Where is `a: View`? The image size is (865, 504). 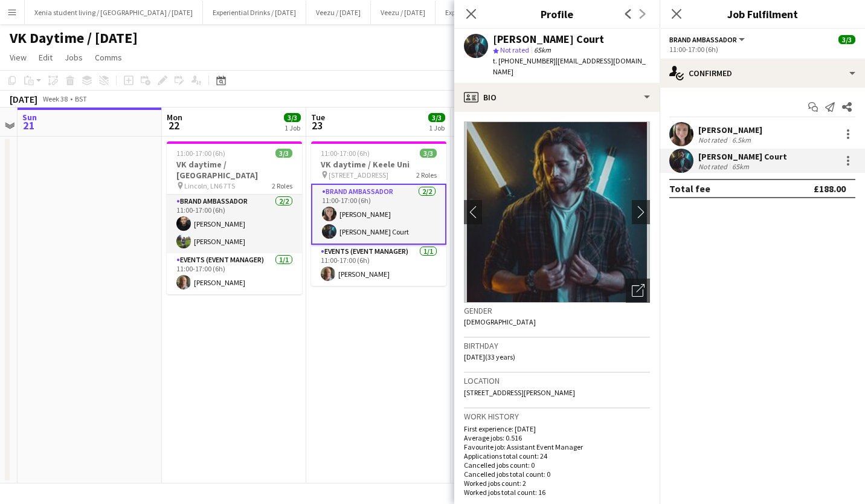 a: View is located at coordinates (18, 57).